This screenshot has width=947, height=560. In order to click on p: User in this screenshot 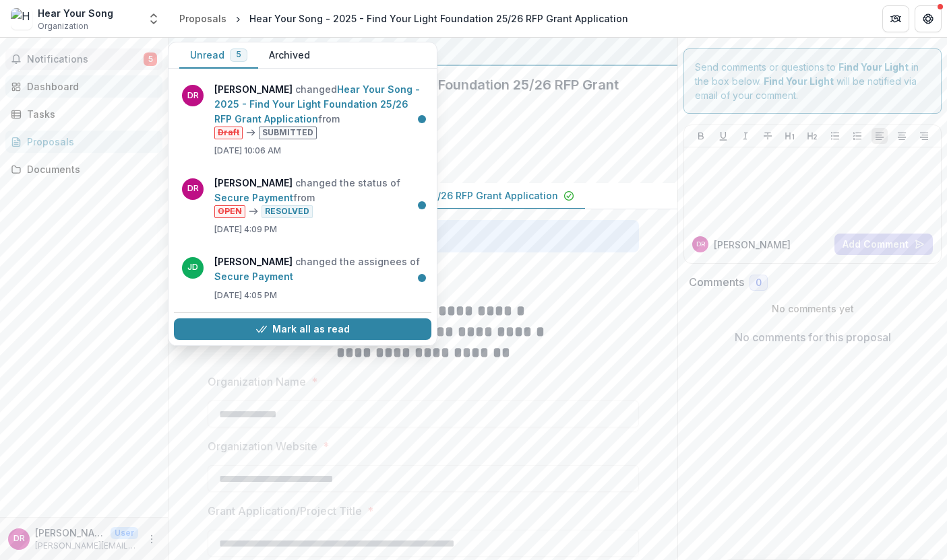, I will do `click(124, 533)`.